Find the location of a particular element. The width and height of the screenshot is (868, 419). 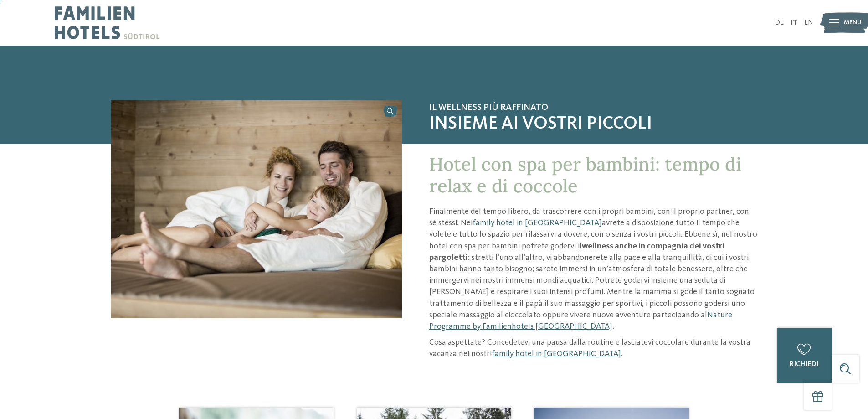

span: Il wellness più raffinato is located at coordinates (594, 108).